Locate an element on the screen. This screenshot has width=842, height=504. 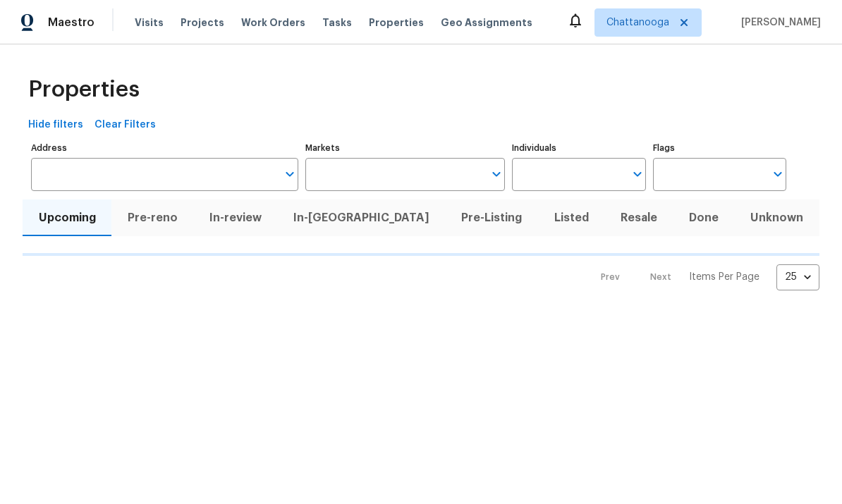
span: Visits is located at coordinates (149, 22).